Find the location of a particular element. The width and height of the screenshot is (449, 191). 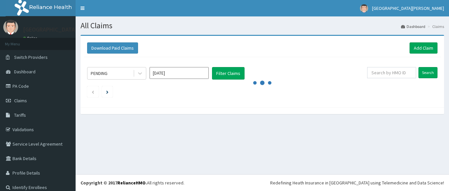

div: PENDING is located at coordinates (99, 73).